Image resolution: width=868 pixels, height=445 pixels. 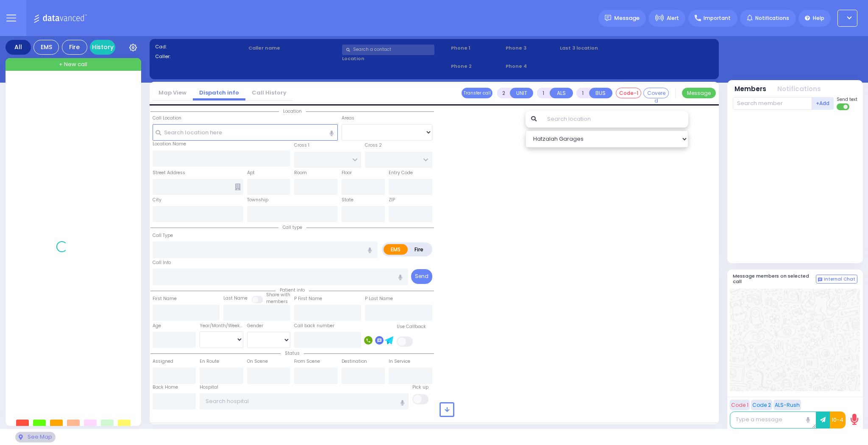 I want to click on label: Entry Code, so click(x=401, y=173).